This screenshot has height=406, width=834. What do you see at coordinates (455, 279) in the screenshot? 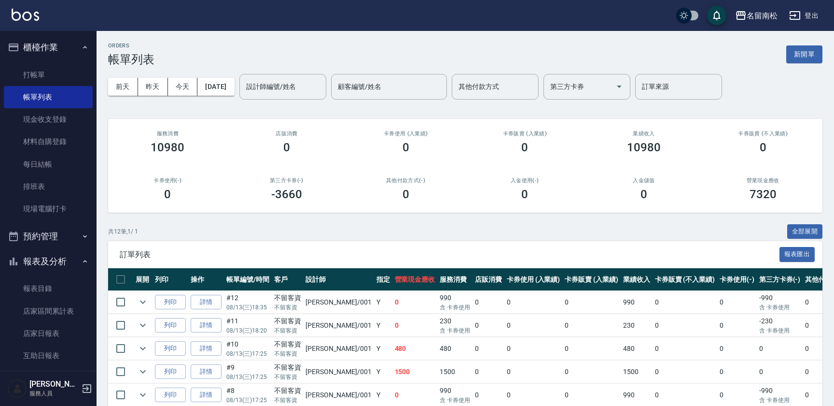
I see `th: 服務消費` at bounding box center [455, 279].